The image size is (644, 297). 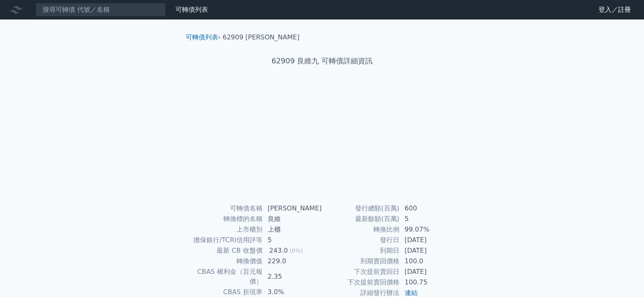 I want to click on td: 600, so click(x=427, y=208).